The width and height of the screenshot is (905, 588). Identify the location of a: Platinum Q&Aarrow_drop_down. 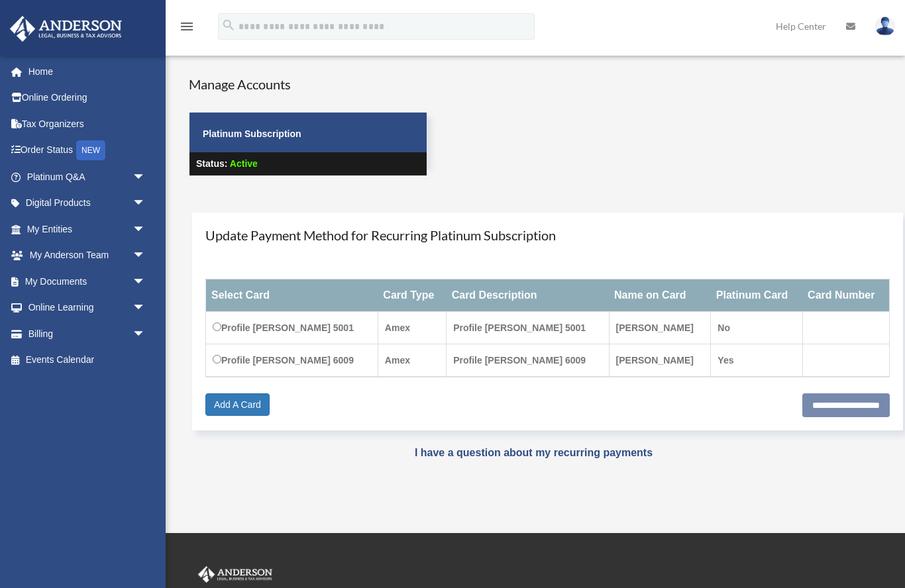
(87, 177).